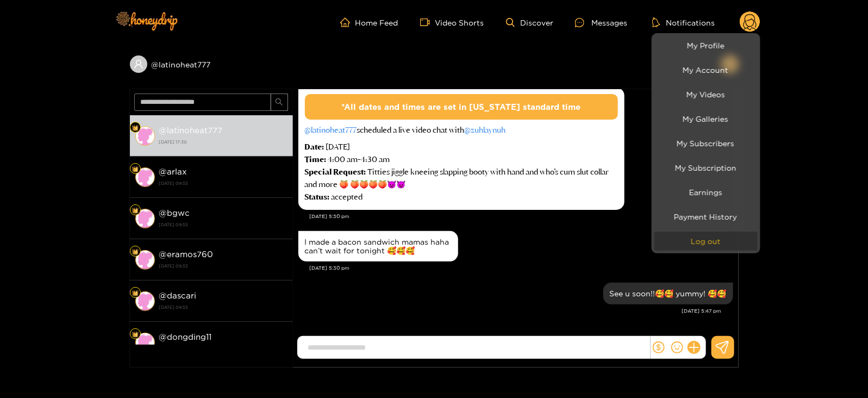  I want to click on a: My Videos, so click(706, 94).